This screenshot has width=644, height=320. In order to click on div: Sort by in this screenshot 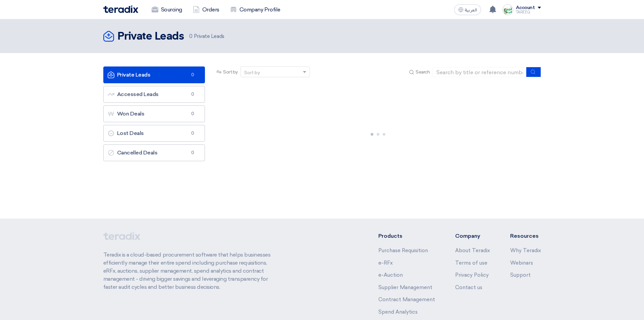, I will do `click(252, 72)`.